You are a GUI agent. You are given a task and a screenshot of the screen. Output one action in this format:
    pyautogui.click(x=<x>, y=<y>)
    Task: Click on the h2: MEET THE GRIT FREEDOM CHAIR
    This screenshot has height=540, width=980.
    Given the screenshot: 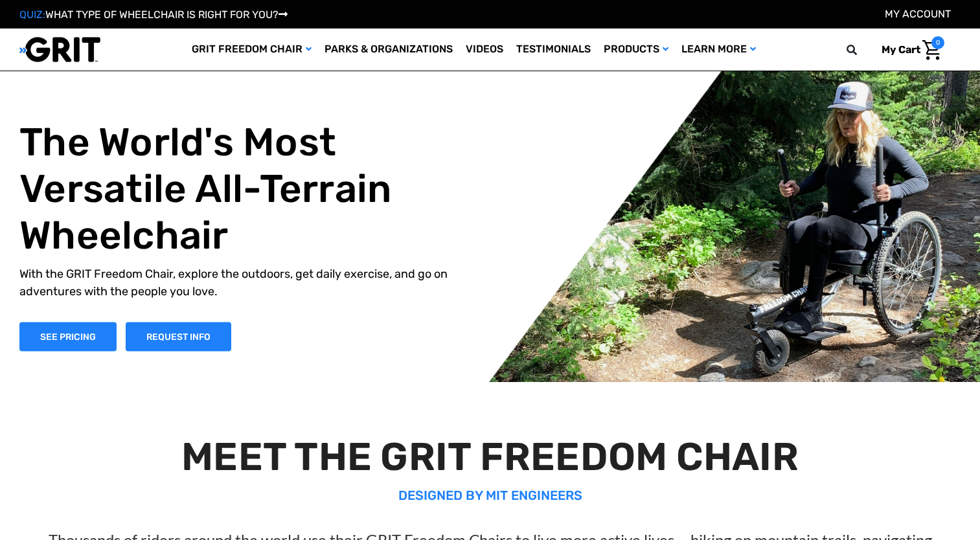 What is the action you would take?
    pyautogui.click(x=490, y=457)
    